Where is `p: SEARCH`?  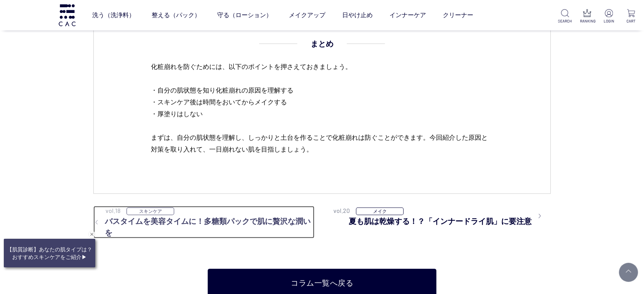
p: SEARCH is located at coordinates (565, 21).